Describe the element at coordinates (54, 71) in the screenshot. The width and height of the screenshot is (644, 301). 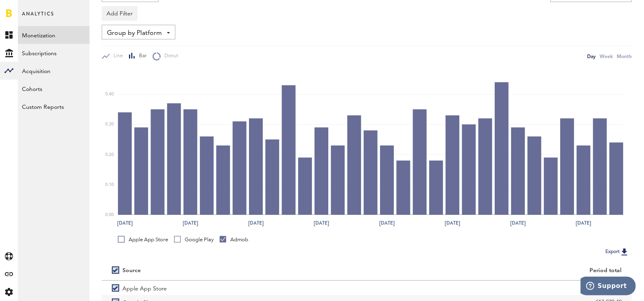
I see `a: Acquisition` at that location.